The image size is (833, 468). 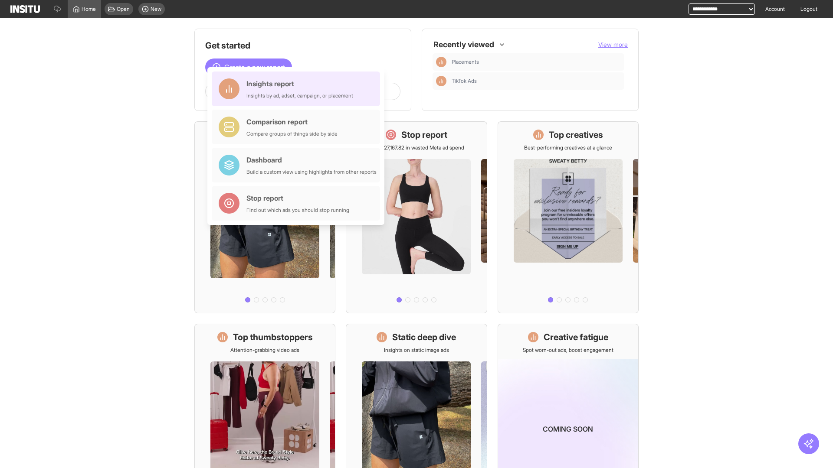 What do you see at coordinates (249, 67) in the screenshot?
I see `button: Create a new report` at bounding box center [249, 67].